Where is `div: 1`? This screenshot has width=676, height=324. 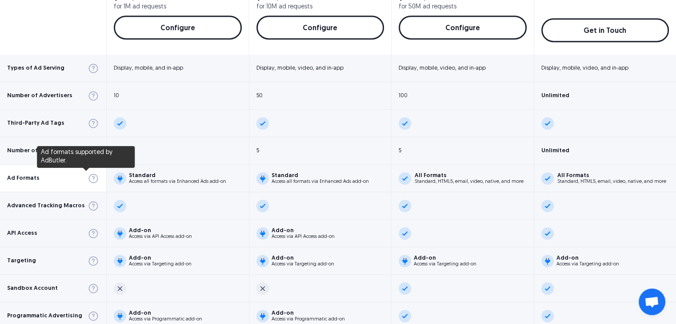
div: 1 is located at coordinates (115, 151).